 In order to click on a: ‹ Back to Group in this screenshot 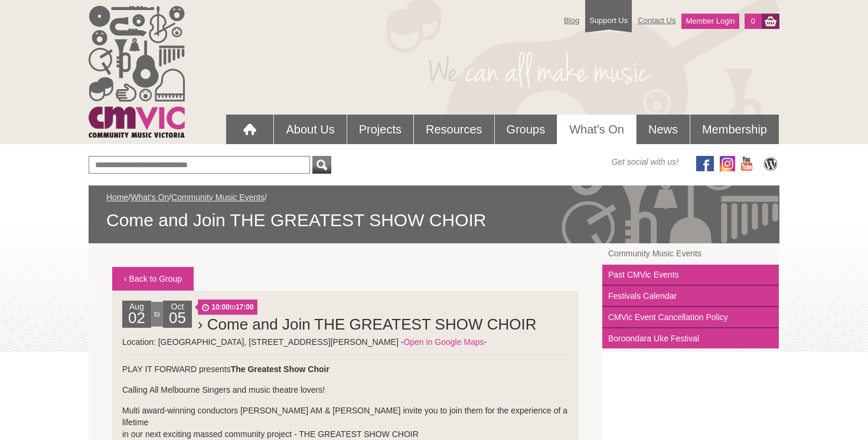, I will do `click(153, 279)`.